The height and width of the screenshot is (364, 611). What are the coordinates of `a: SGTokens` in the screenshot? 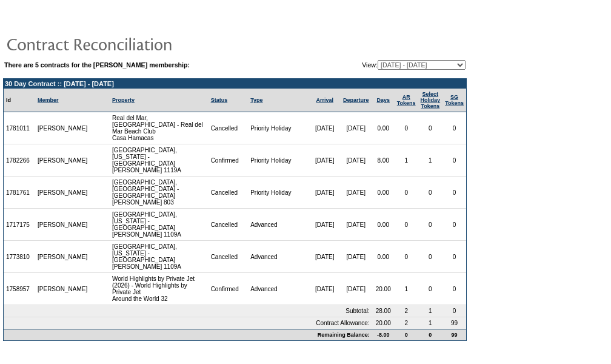 It's located at (454, 100).